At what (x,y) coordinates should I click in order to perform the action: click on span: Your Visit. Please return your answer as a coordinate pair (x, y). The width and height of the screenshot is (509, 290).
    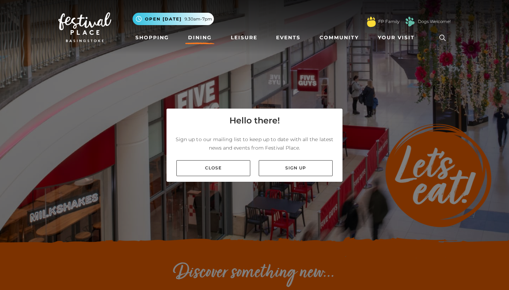
    Looking at the image, I should click on (396, 37).